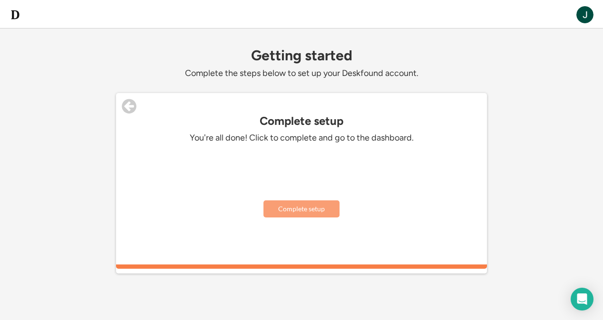 The width and height of the screenshot is (603, 320). What do you see at coordinates (301, 55) in the screenshot?
I see `div: Getting started` at bounding box center [301, 55].